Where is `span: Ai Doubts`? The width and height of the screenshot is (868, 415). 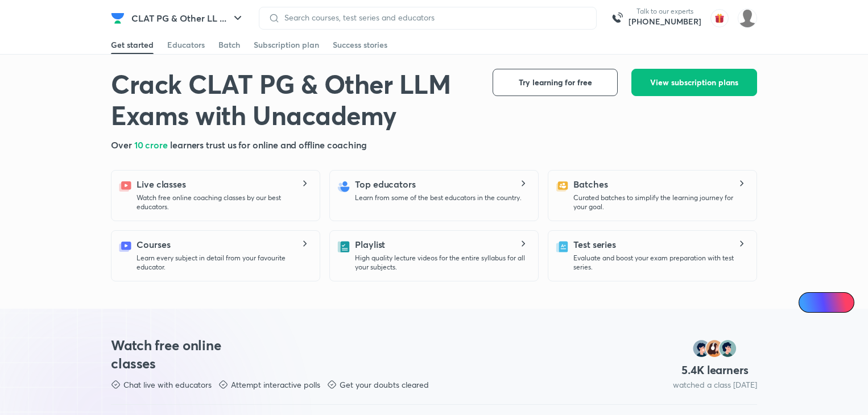
span: Ai Doubts is located at coordinates (832, 303).